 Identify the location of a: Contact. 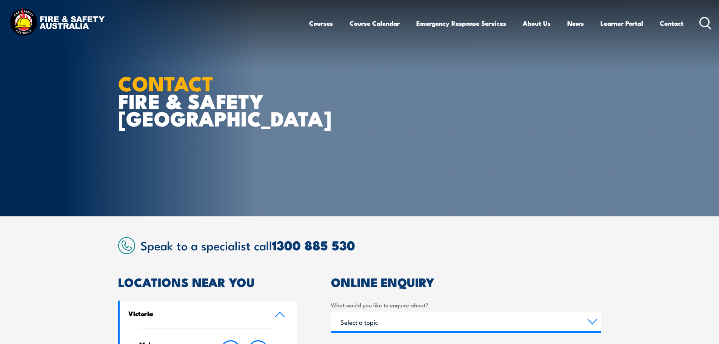
(671, 23).